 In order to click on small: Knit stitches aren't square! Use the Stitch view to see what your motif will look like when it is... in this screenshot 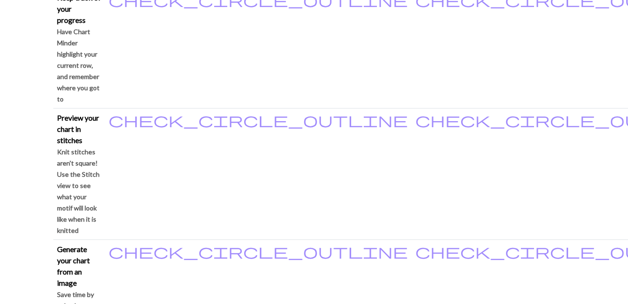, I will do `click(78, 191)`.